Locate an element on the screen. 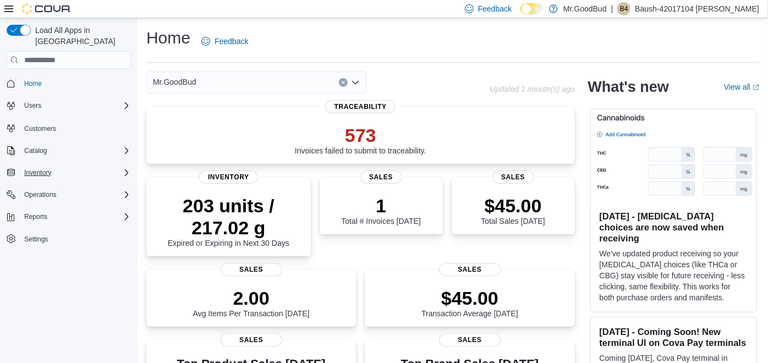 Image resolution: width=768 pixels, height=363 pixels. span: Dark Mode is located at coordinates (521, 14).